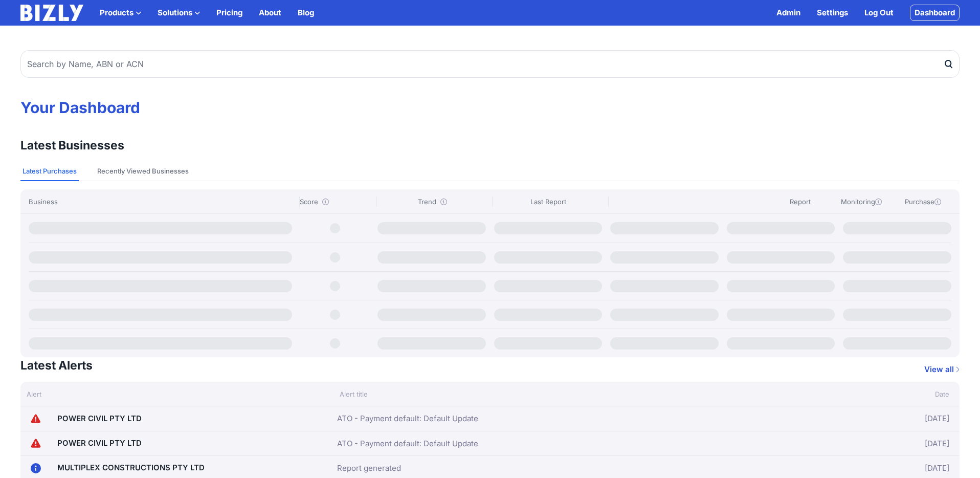  I want to click on div: Alert title, so click(568, 394).